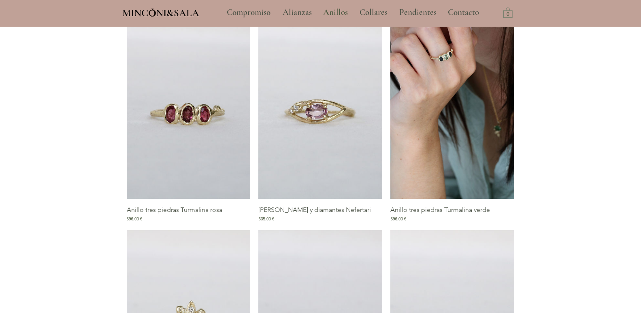  I want to click on p: Pendientes, so click(418, 13).